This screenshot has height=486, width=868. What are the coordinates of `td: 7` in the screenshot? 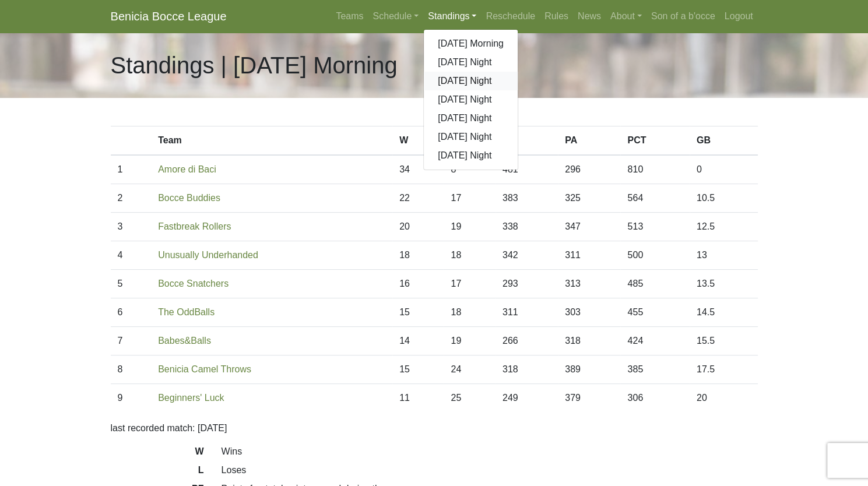 It's located at (131, 341).